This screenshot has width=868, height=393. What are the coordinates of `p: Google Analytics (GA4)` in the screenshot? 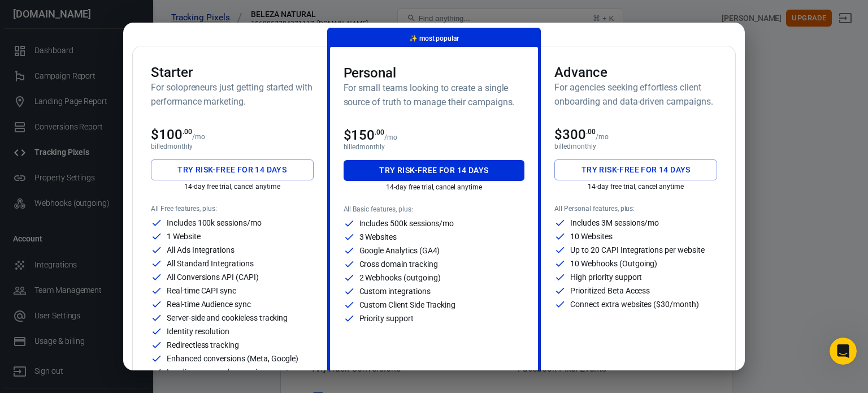 It's located at (400, 251).